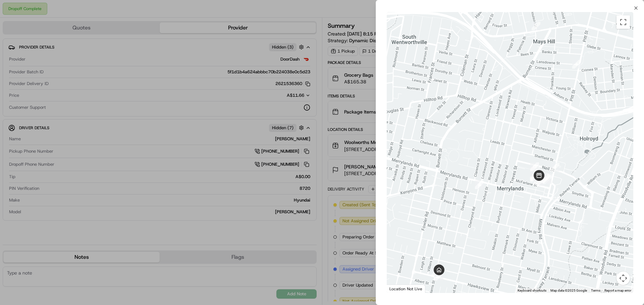 Image resolution: width=644 pixels, height=305 pixels. What do you see at coordinates (538, 180) in the screenshot?
I see `div: 8` at bounding box center [538, 180].